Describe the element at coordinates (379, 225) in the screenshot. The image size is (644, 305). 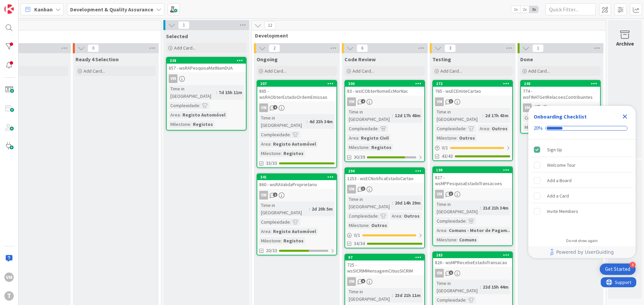
I see `div: Outros` at that location.